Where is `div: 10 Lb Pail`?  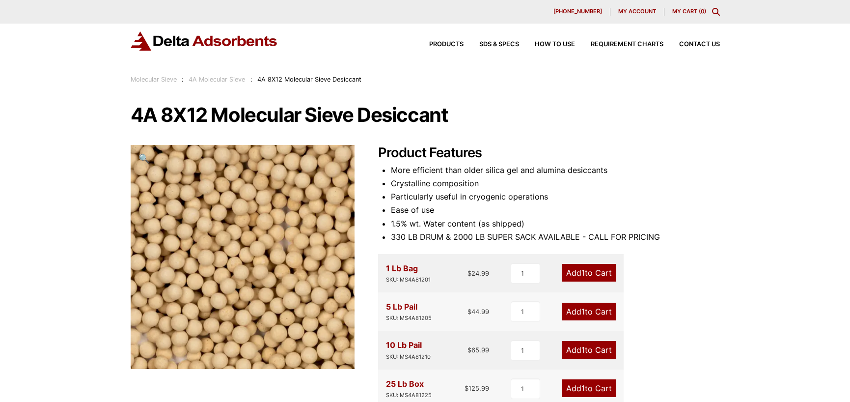 div: 10 Lb Pail is located at coordinates (408, 350).